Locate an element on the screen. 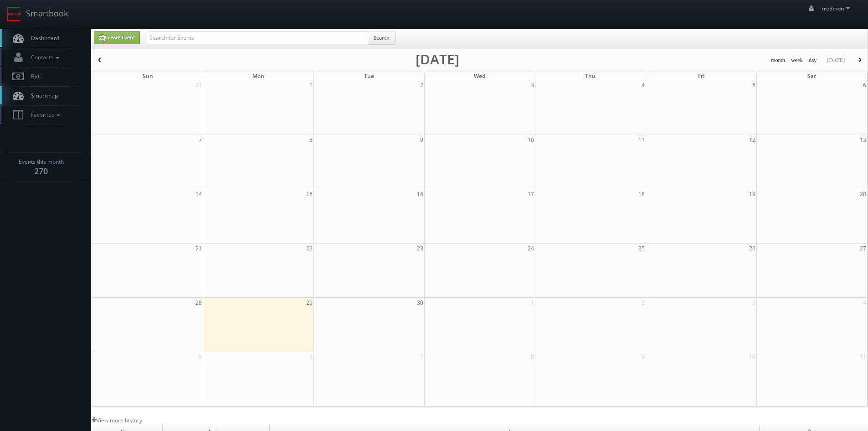 This screenshot has height=431, width=868. span: 18 is located at coordinates (642, 194).